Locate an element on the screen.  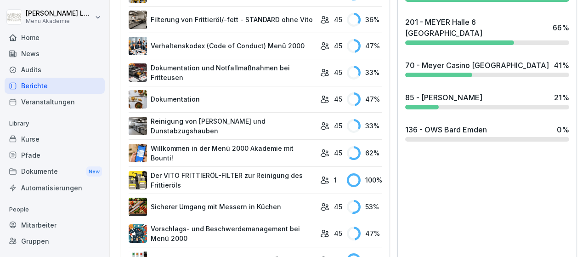
div: New is located at coordinates (94, 171).